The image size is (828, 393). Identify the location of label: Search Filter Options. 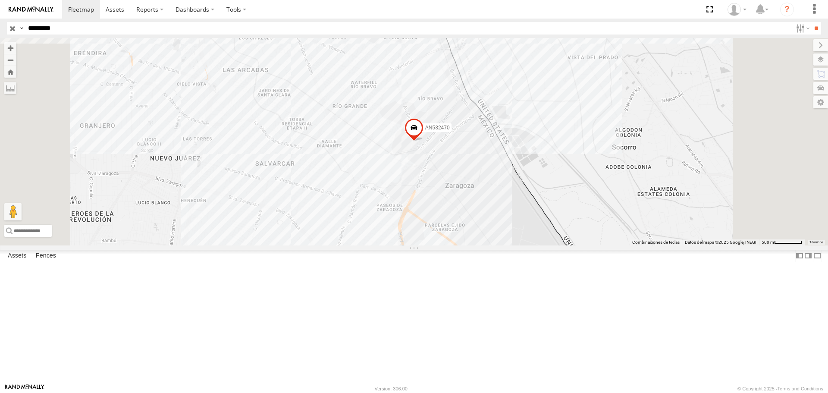
(802, 28).